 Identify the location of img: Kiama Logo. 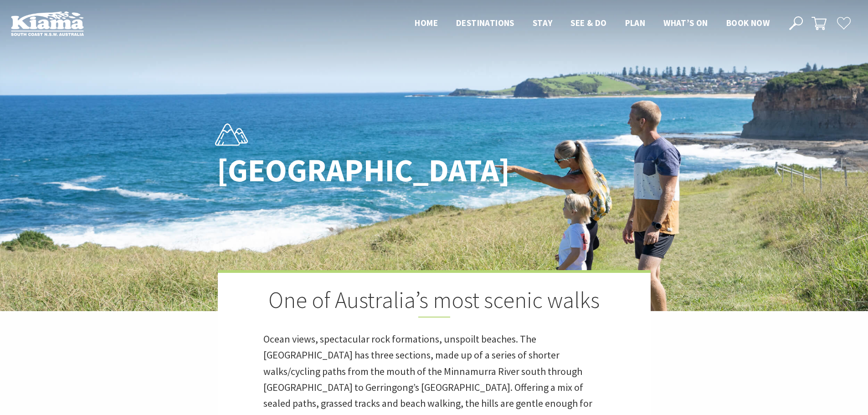
(47, 23).